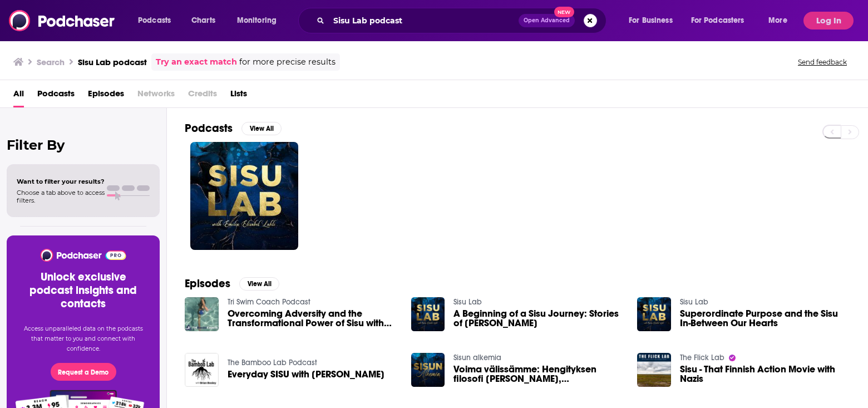  What do you see at coordinates (18, 96) in the screenshot?
I see `a: All` at bounding box center [18, 96].